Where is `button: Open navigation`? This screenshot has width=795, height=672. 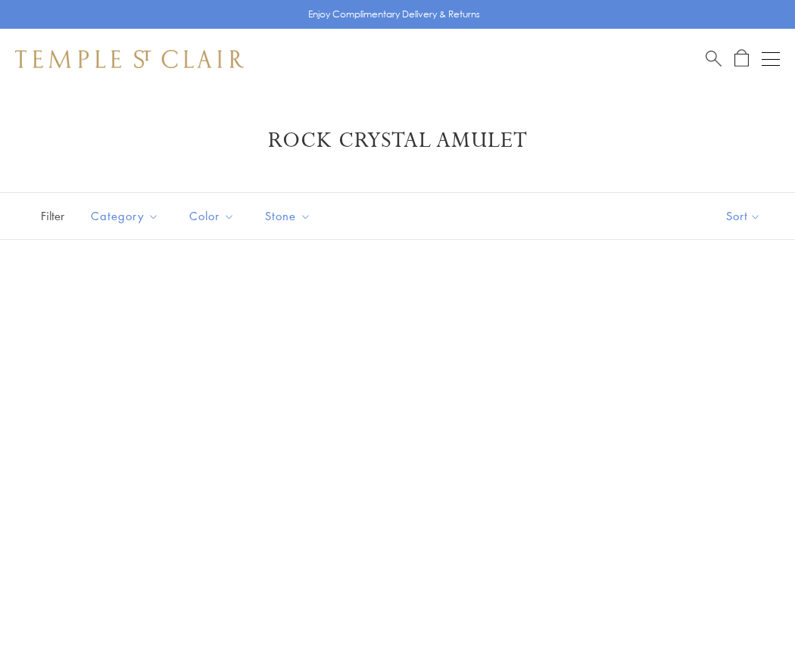
button: Open navigation is located at coordinates (770, 59).